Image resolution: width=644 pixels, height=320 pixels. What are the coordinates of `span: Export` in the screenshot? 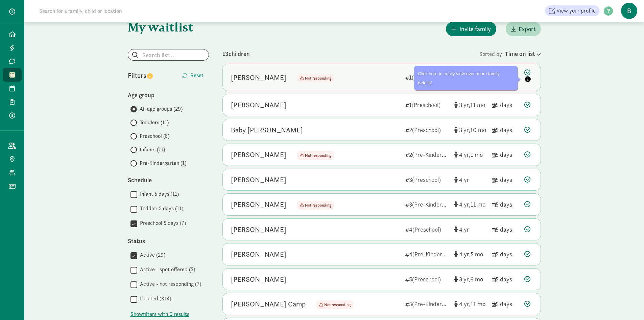 It's located at (527, 29).